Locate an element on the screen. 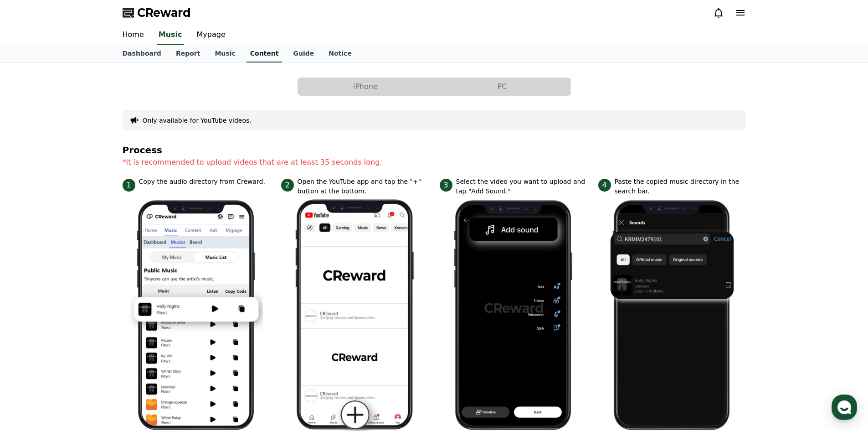 The image size is (868, 431). a: Guide is located at coordinates (303, 54).